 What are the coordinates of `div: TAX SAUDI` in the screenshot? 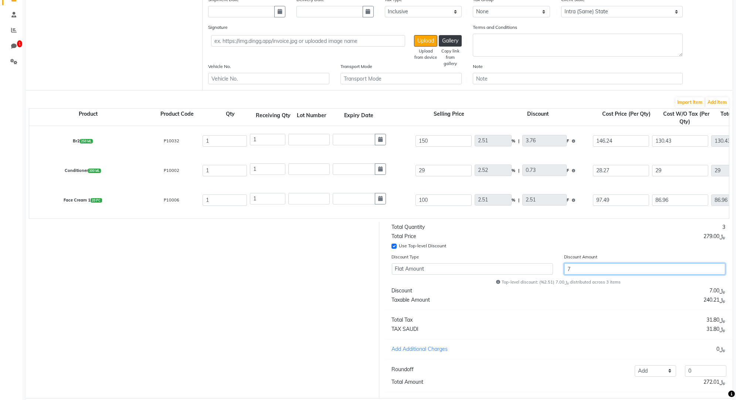 It's located at (472, 329).